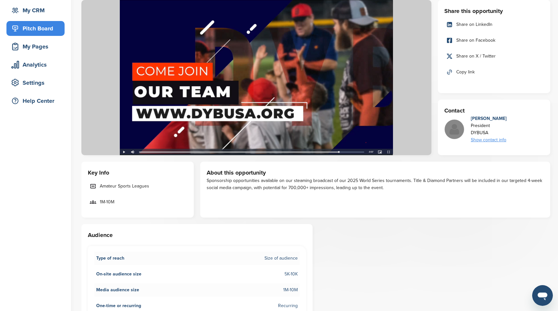  What do you see at coordinates (476, 56) in the screenshot?
I see `span: Share on X / Twitter` at bounding box center [476, 56].